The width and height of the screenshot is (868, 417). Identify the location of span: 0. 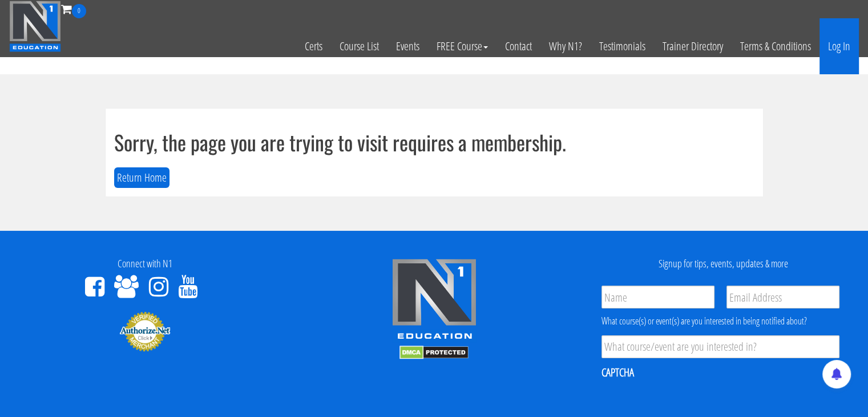
(79, 11).